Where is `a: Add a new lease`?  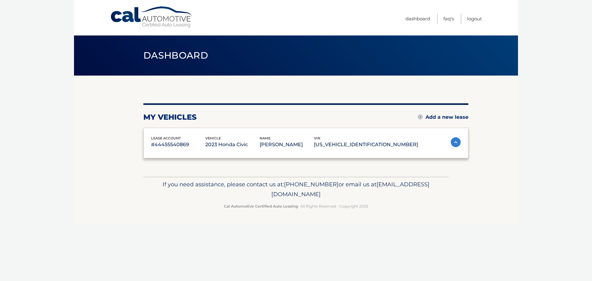 a: Add a new lease is located at coordinates (443, 117).